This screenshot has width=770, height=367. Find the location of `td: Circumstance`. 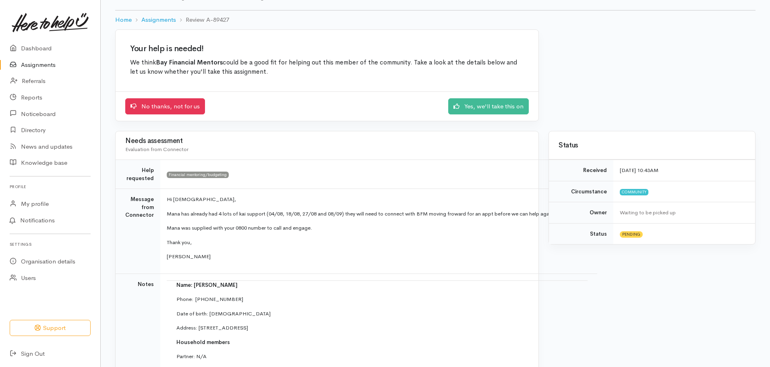

td: Circumstance is located at coordinates (581, 191).